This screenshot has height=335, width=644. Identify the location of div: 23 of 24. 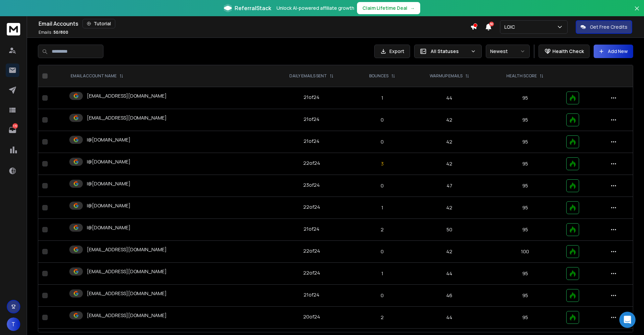
(311, 185).